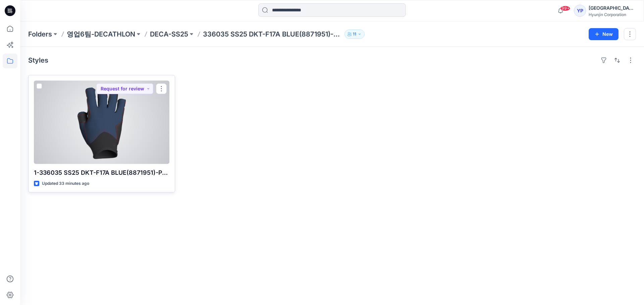 This screenshot has height=305, width=644. I want to click on p: 영업6팀-DECATHLON, so click(101, 34).